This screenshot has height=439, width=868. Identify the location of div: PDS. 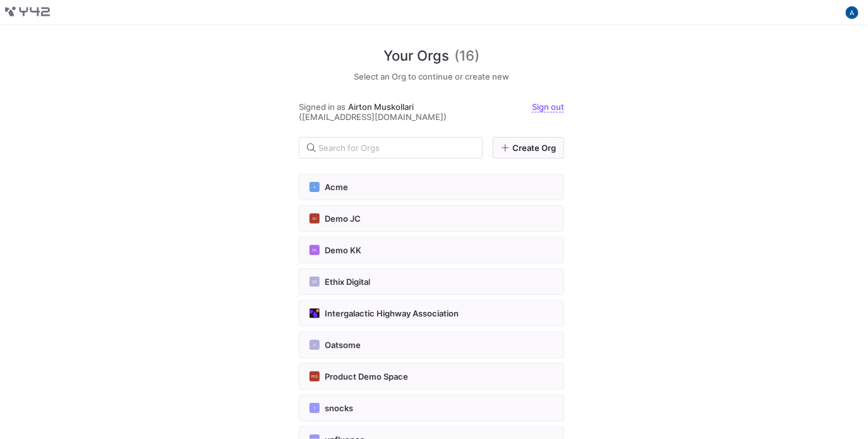
(315, 376).